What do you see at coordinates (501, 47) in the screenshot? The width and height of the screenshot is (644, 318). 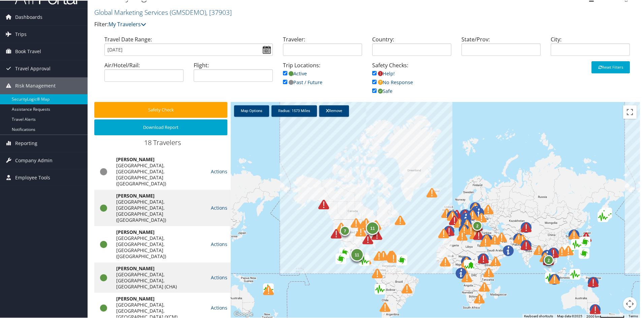 I see `div: State/Prov:` at bounding box center [501, 47].